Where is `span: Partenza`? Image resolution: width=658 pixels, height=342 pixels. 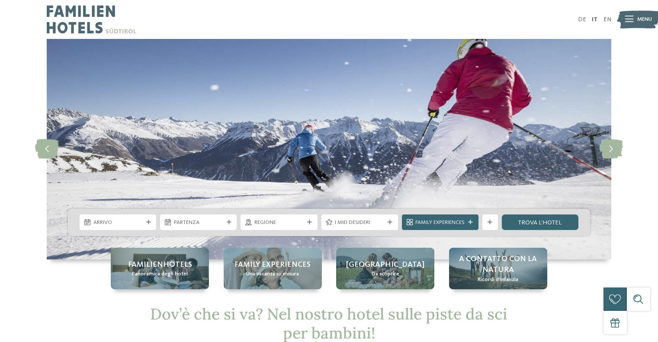 span: Partenza is located at coordinates (199, 223).